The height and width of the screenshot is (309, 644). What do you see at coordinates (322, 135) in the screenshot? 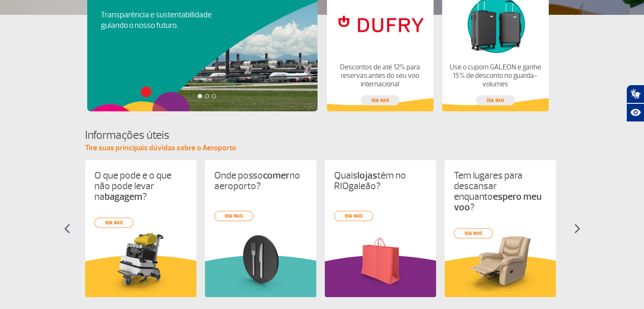
I see `h4: Informações úteis` at bounding box center [322, 135].